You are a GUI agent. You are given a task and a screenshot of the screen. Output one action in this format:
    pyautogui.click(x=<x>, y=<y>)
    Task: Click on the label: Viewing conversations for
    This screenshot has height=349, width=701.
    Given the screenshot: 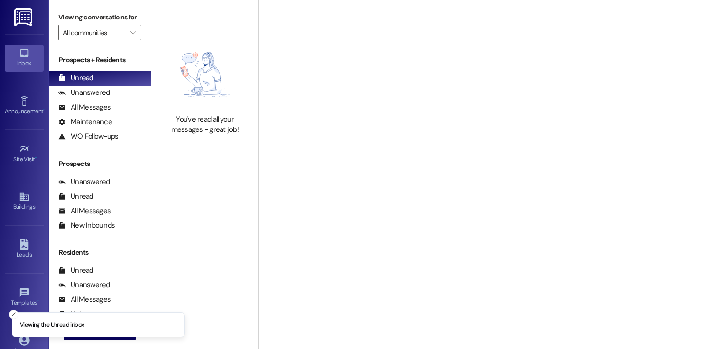 What is the action you would take?
    pyautogui.click(x=100, y=17)
    